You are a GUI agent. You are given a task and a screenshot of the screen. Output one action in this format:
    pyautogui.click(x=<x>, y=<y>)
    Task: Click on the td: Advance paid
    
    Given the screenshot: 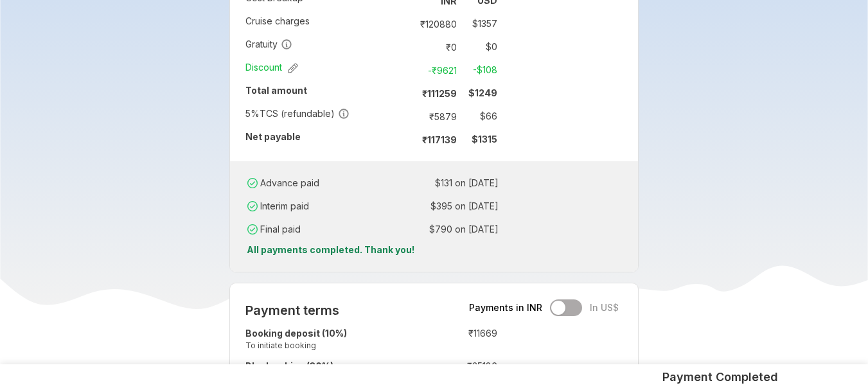 What is the action you would take?
    pyautogui.click(x=310, y=183)
    